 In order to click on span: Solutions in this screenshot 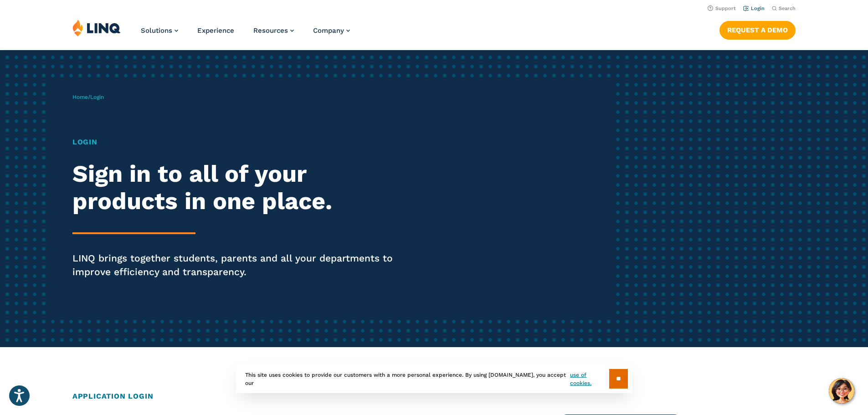, I will do `click(156, 30)`.